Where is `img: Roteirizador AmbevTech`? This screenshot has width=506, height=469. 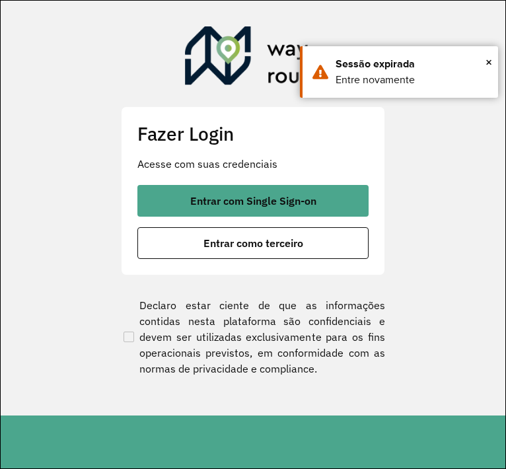
img: Roteirizador AmbevTech is located at coordinates (253, 58).